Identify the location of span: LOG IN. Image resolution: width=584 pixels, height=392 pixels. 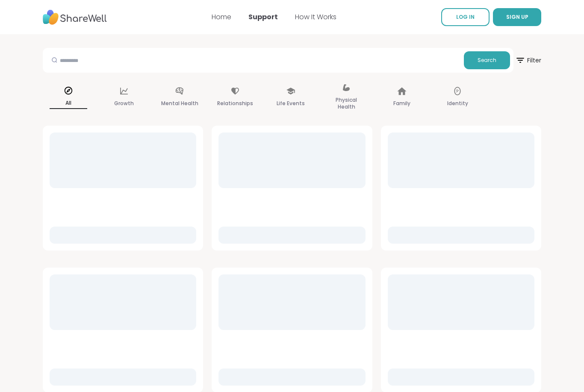
(465, 17).